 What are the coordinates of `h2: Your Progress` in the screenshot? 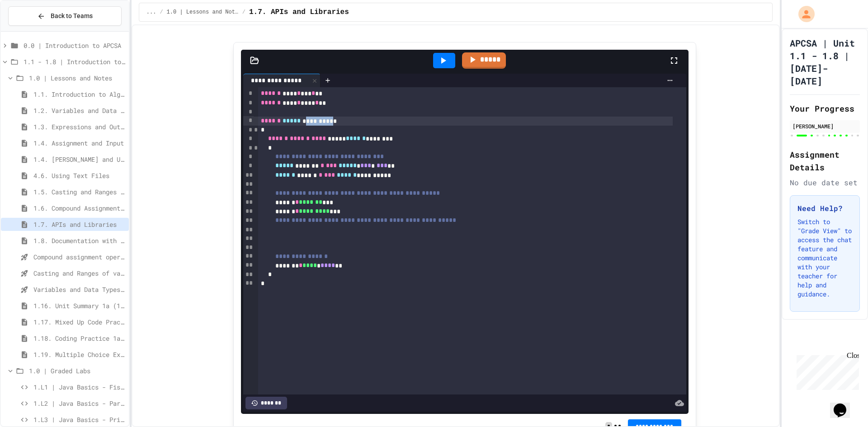 It's located at (825, 109).